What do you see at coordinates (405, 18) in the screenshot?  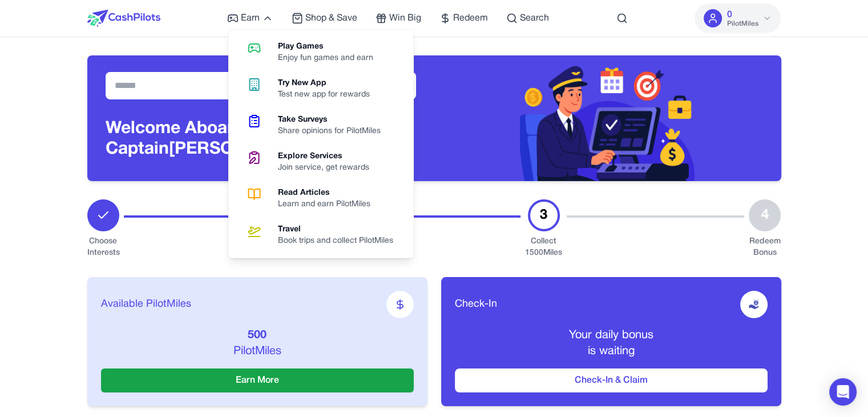 I see `span: Win Big` at bounding box center [405, 18].